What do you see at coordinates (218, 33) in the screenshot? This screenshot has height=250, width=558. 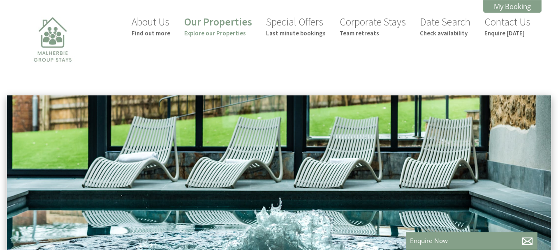 I see `small: Explore our Properties` at bounding box center [218, 33].